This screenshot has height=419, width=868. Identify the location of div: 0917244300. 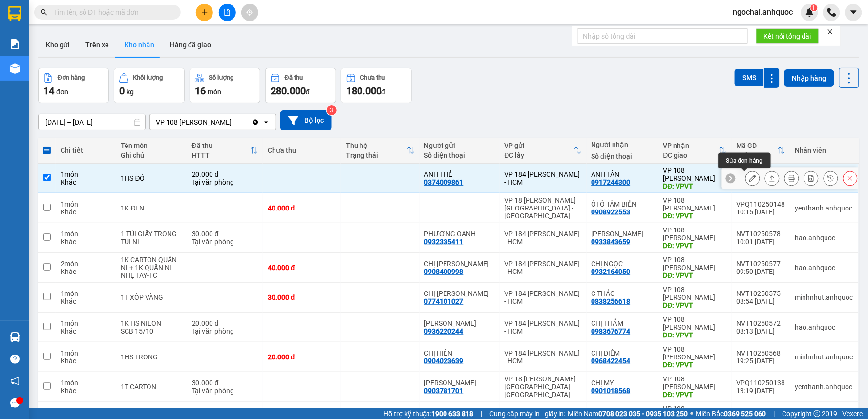
(611, 182).